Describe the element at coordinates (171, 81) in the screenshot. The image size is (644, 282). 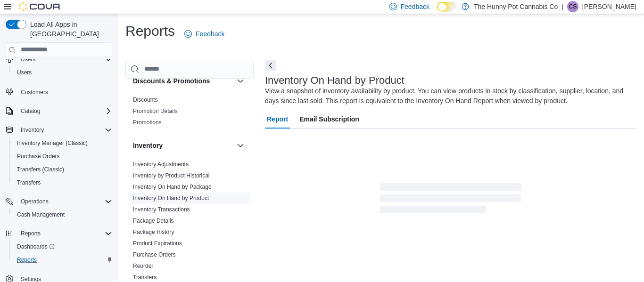
I see `h3: Discounts & Promotions` at that location.